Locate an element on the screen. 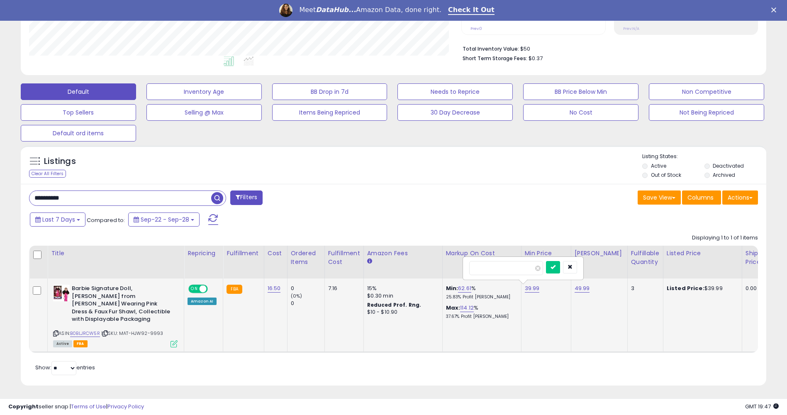 The image size is (787, 415). a: 62.61 is located at coordinates (465, 288).